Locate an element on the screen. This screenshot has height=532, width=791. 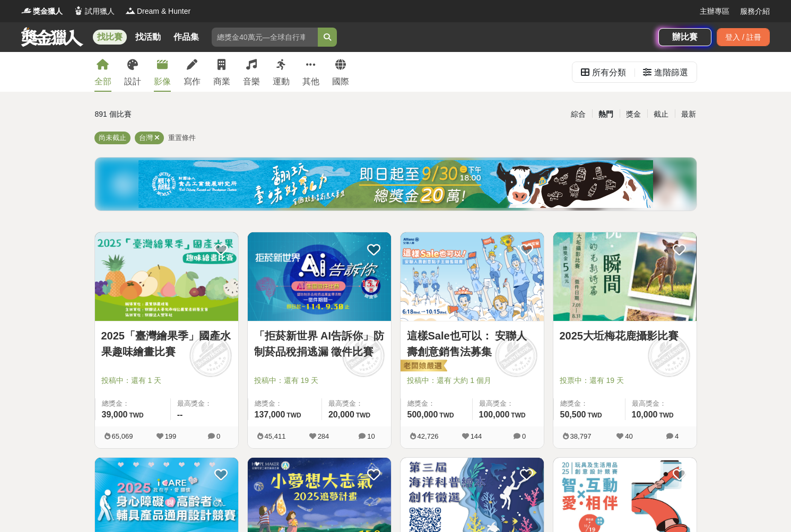
a: Logo試用獵人 is located at coordinates (94, 11).